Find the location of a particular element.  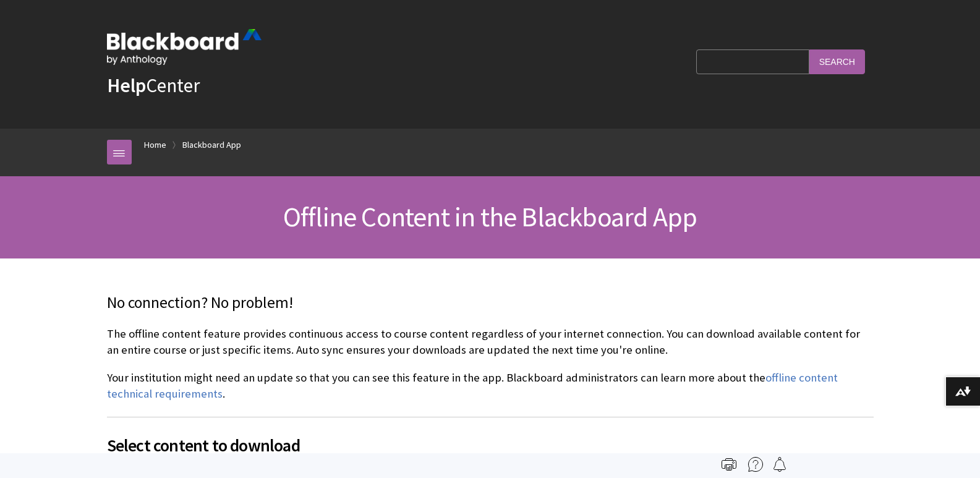

p: Your institution might need an update so that you can see this feature in the app. Blackboard adm... is located at coordinates (491, 386).